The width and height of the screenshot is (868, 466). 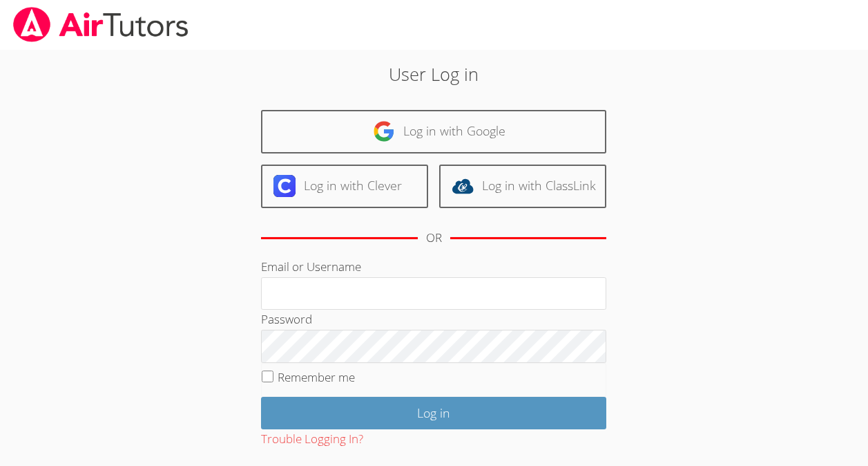 I want to click on label: Password, so click(x=287, y=319).